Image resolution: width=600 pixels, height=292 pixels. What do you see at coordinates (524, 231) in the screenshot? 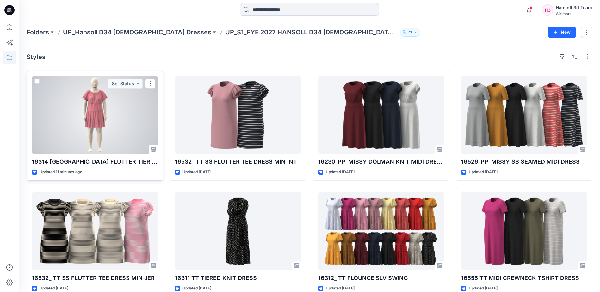
I see `a: 16555 TT MIDI CREWNECK TSHIRT DRESS` at bounding box center [524, 231].